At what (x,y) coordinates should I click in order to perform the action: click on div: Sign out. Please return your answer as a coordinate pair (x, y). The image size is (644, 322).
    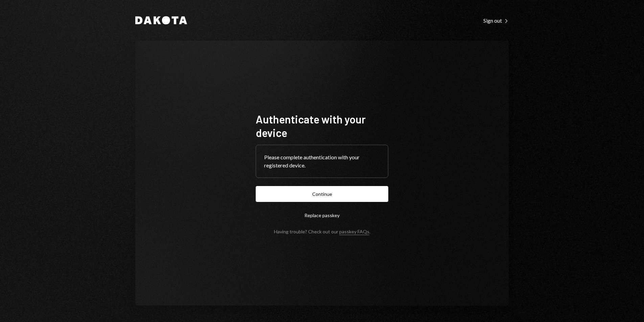
    Looking at the image, I should click on (496, 21).